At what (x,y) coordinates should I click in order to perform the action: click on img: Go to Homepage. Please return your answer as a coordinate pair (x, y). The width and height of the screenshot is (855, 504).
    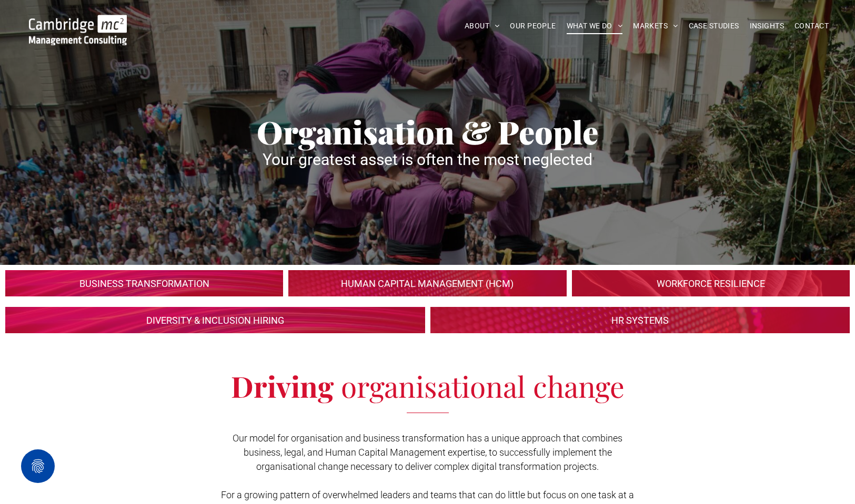
    Looking at the image, I should click on (77, 30).